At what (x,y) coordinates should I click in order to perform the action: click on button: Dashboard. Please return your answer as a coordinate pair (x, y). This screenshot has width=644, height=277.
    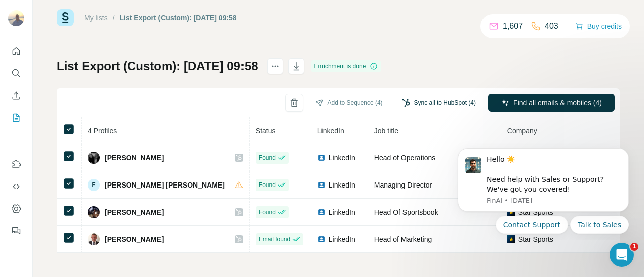
    Looking at the image, I should click on (16, 208).